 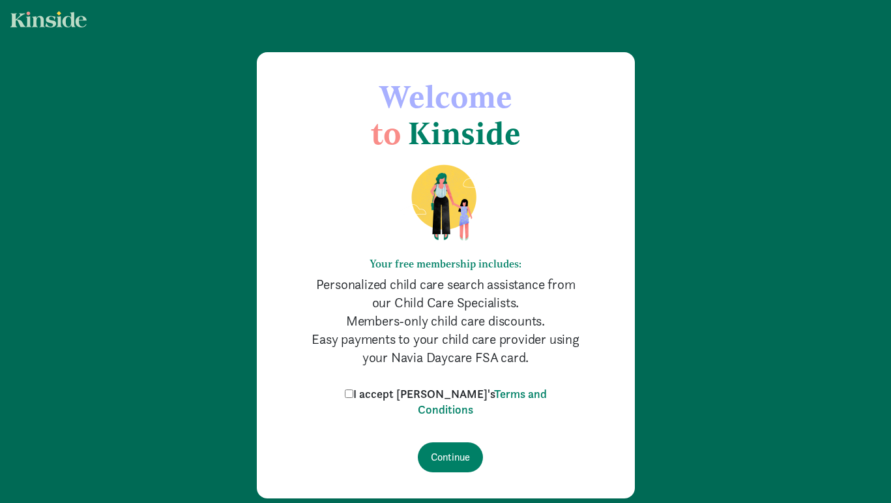 What do you see at coordinates (446, 97) in the screenshot?
I see `span: Welcome` at bounding box center [446, 97].